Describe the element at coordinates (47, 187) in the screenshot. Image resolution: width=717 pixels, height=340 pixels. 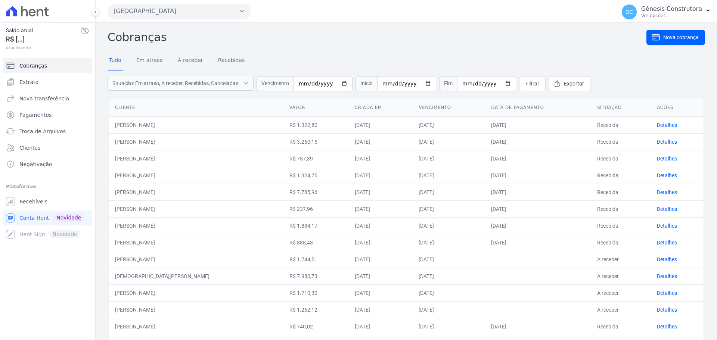
I see `div: Plataformas` at that location.